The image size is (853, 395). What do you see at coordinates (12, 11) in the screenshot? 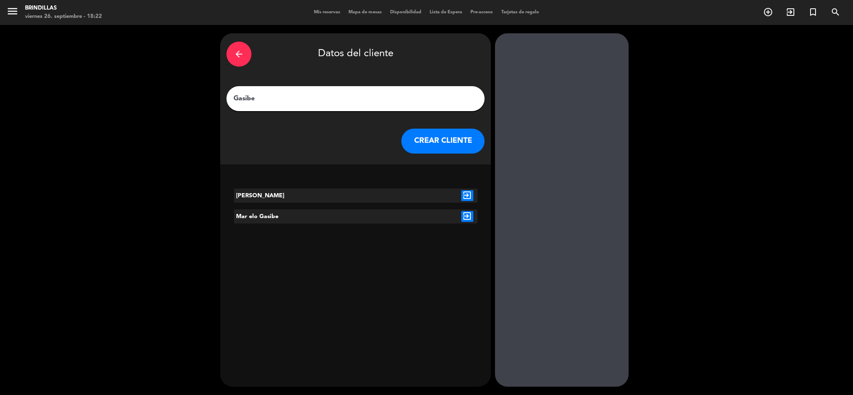
I see `i: menu` at bounding box center [12, 11].